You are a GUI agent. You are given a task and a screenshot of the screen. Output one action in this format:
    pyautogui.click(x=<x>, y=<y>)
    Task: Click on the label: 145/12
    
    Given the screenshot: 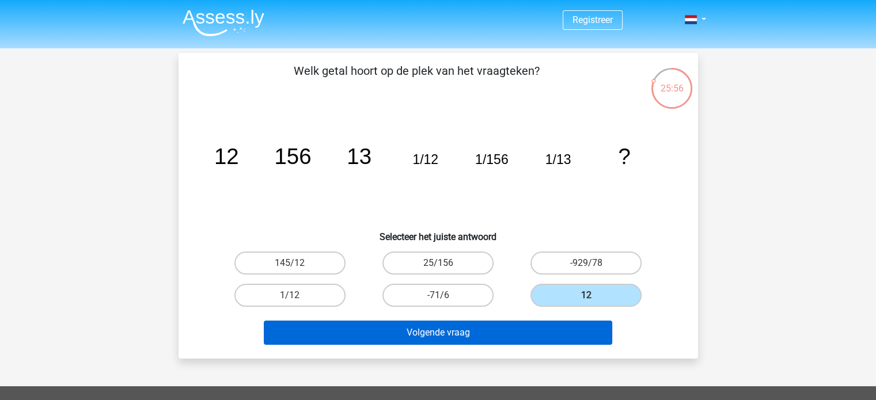 What is the action you would take?
    pyautogui.click(x=290, y=263)
    